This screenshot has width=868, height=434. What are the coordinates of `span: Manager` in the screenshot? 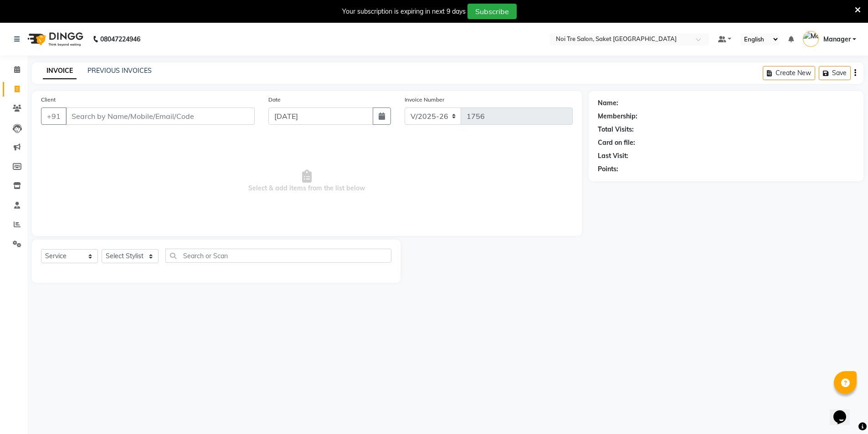 It's located at (836, 39).